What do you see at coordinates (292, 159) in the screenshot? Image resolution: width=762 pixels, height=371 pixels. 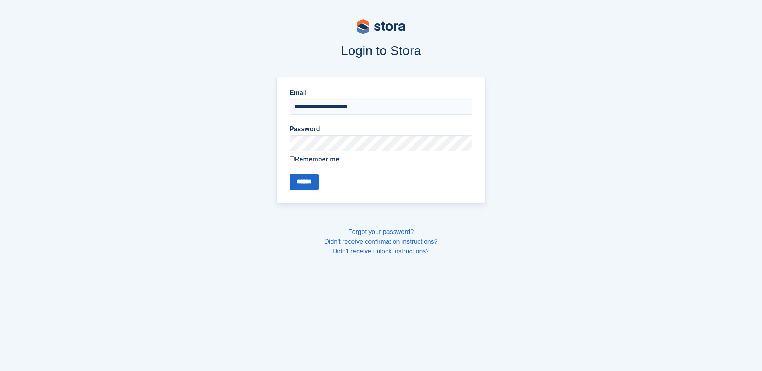 I see `input: Remember me` at bounding box center [292, 159].